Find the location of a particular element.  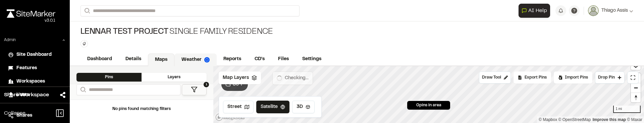

a: Map feedback is located at coordinates (609, 120).